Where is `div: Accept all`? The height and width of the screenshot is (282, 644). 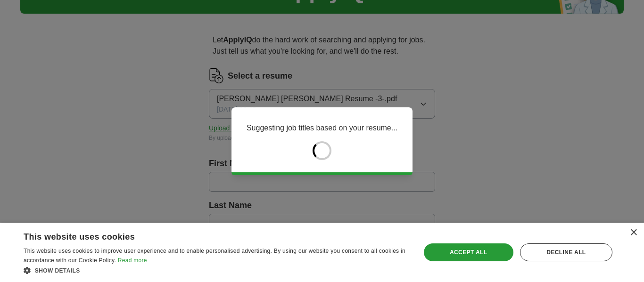
div: Accept all is located at coordinates (469, 253).